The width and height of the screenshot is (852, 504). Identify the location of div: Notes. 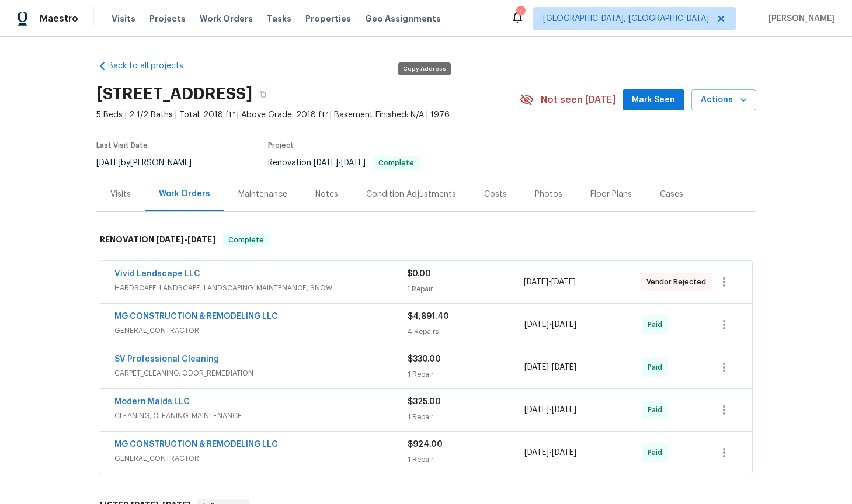
(326, 194).